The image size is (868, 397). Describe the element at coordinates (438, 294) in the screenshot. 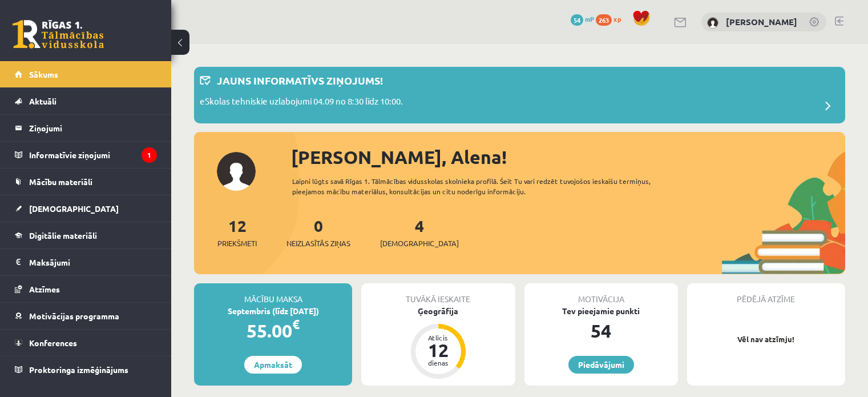

I see `div: Tuvākā ieskaite` at that location.